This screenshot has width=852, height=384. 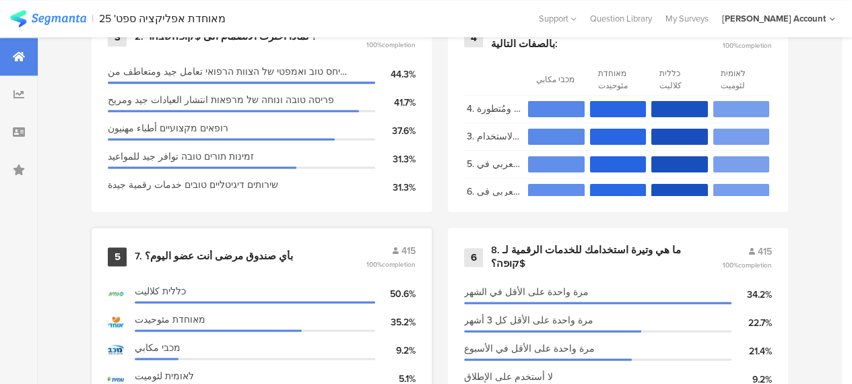 What do you see at coordinates (117, 257) in the screenshot?
I see `div: 5` at bounding box center [117, 257].